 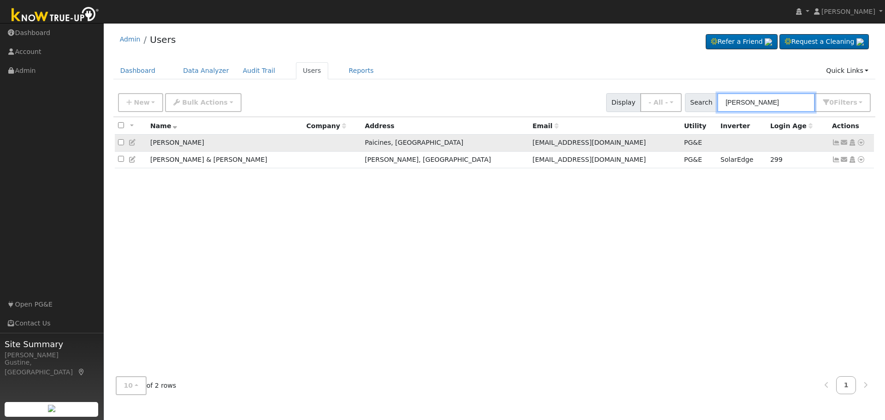 What do you see at coordinates (661, 102) in the screenshot?
I see `button: - All -` at bounding box center [661, 102].